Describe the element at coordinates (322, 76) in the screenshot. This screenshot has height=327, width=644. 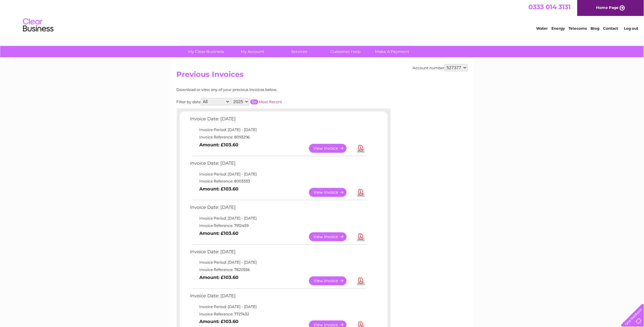
I see `h2: Previous Invoices` at that location.